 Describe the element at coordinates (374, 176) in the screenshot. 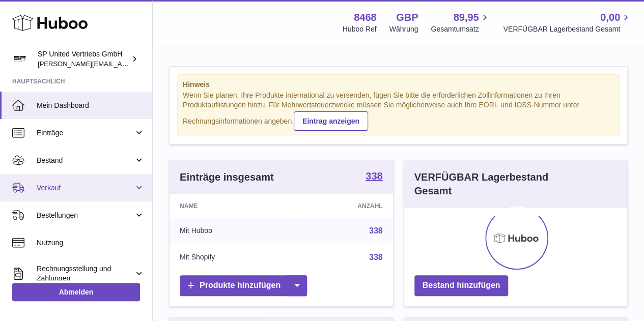

I see `strong: 338` at that location.